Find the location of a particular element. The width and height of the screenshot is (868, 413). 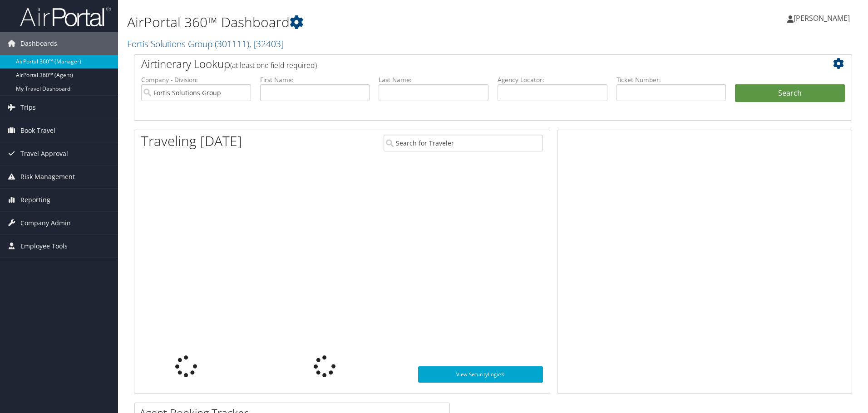

img: airportal-logo.png is located at coordinates (66, 16).